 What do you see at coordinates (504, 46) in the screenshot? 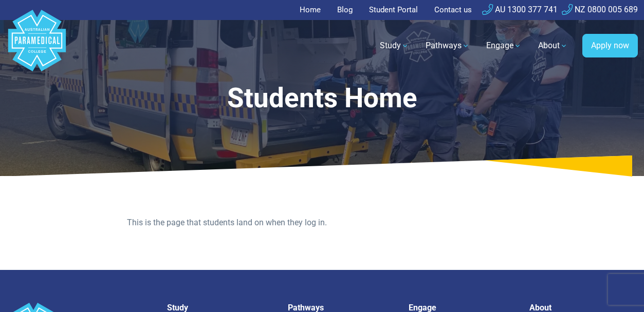
I see `a: Engage` at bounding box center [504, 46].